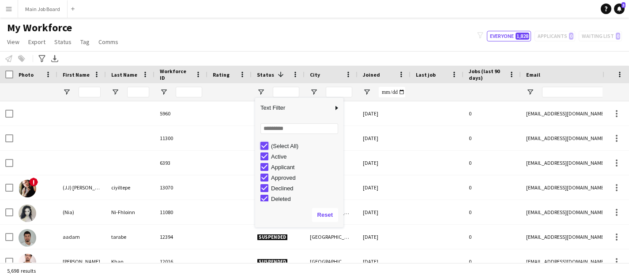 Image resolution: width=629 pixels, height=278 pixels. What do you see at coordinates (108, 42) in the screenshot?
I see `span: Comms` at bounding box center [108, 42].